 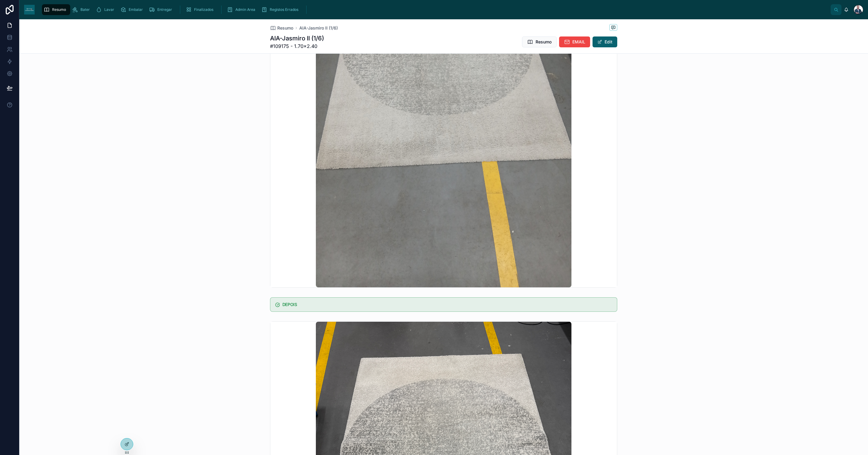 I want to click on span: Embalar, so click(x=136, y=10).